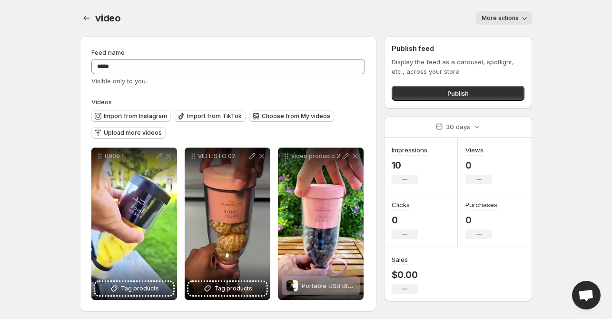 Image resolution: width=612 pixels, height=319 pixels. I want to click on h3: Sales, so click(400, 259).